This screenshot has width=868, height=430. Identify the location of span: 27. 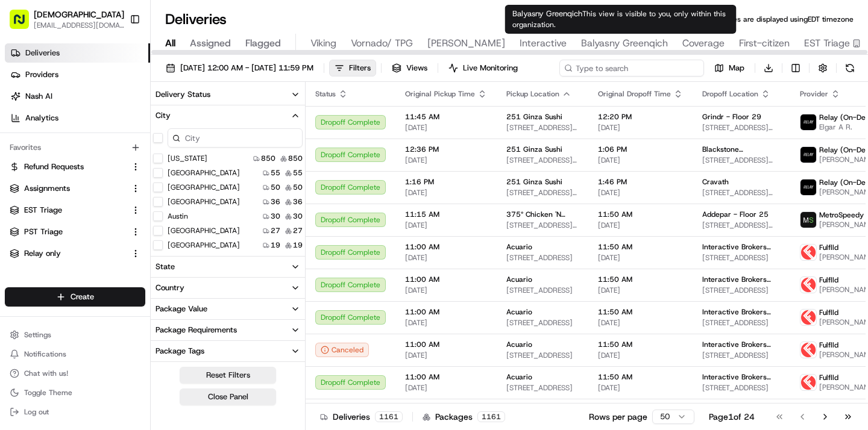
(297, 231).